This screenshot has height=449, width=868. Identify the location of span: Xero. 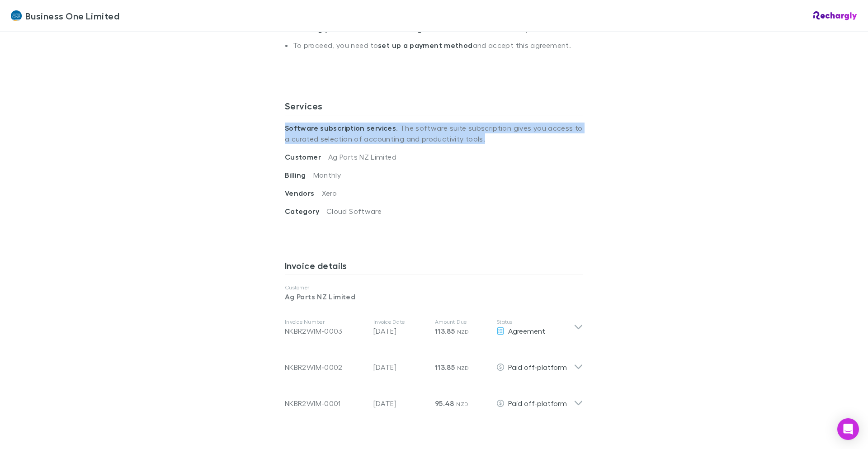
(329, 193).